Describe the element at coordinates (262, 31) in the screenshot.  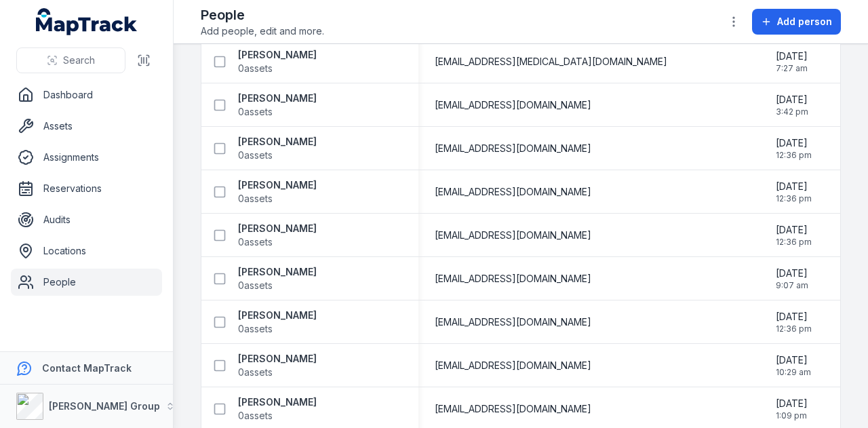
I see `span: Add people, edit and more.` at that location.